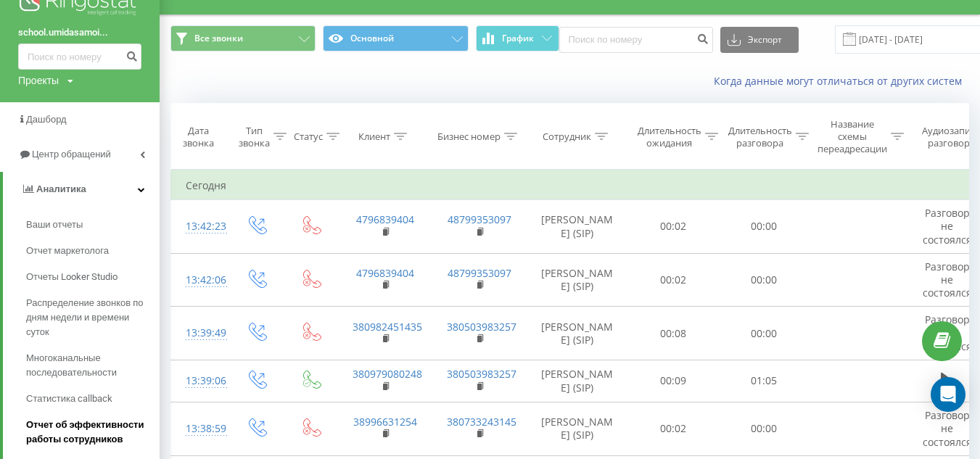 The image size is (980, 459). Describe the element at coordinates (200, 280) in the screenshot. I see `div: 13:42:06` at that location.